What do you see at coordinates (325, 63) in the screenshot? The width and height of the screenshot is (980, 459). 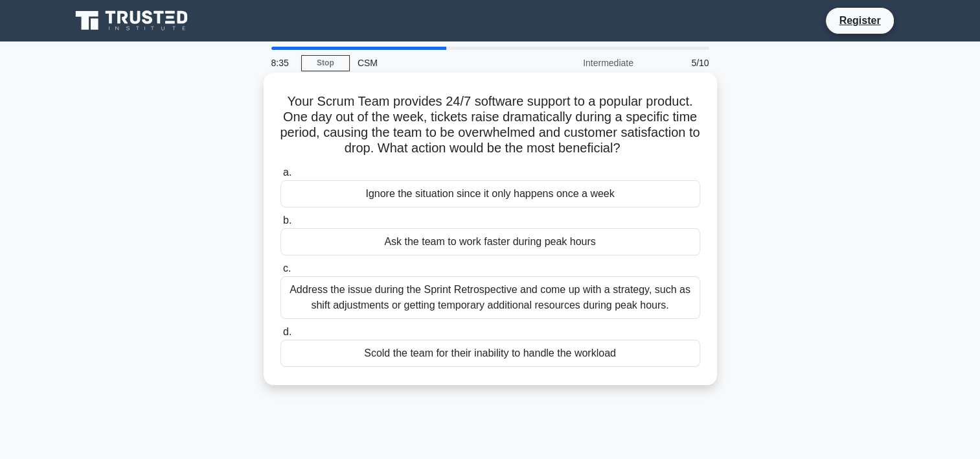 I see `a: Stop` at bounding box center [325, 63].